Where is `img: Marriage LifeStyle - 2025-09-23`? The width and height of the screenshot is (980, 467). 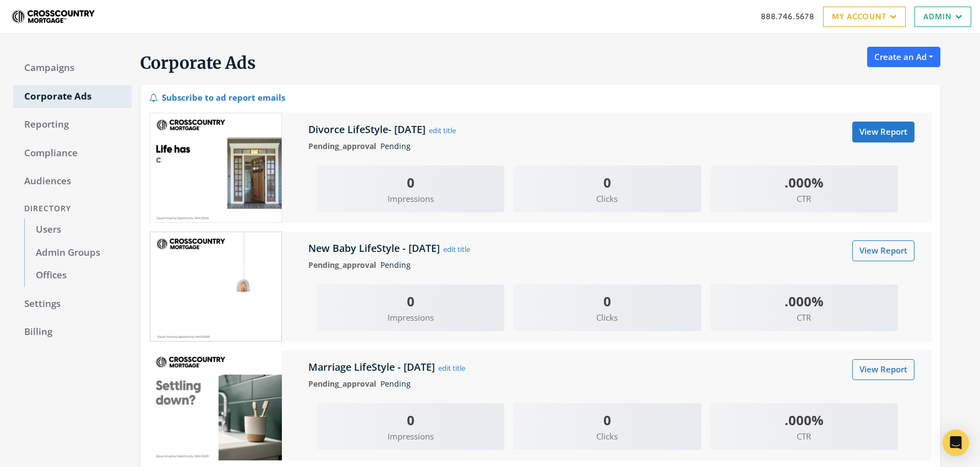 img: Marriage LifeStyle - 2025-09-23 is located at coordinates (216, 405).